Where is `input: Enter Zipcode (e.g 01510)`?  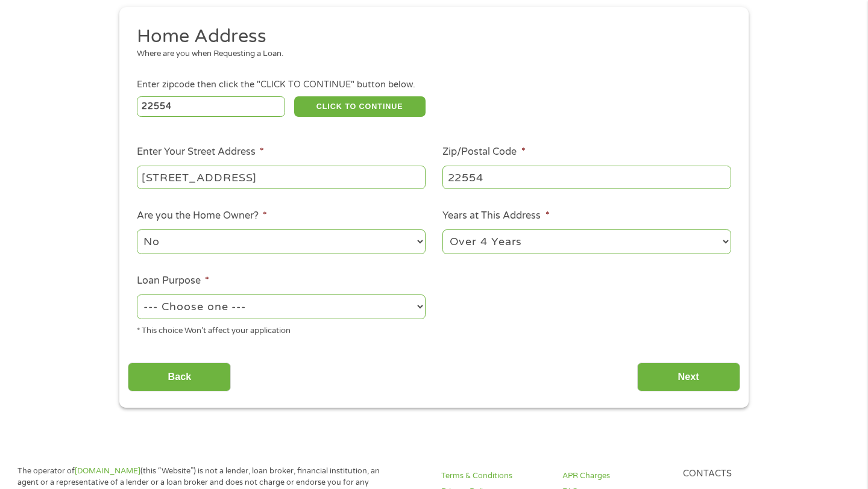 input: Enter Zipcode (e.g 01510) is located at coordinates (211, 107).